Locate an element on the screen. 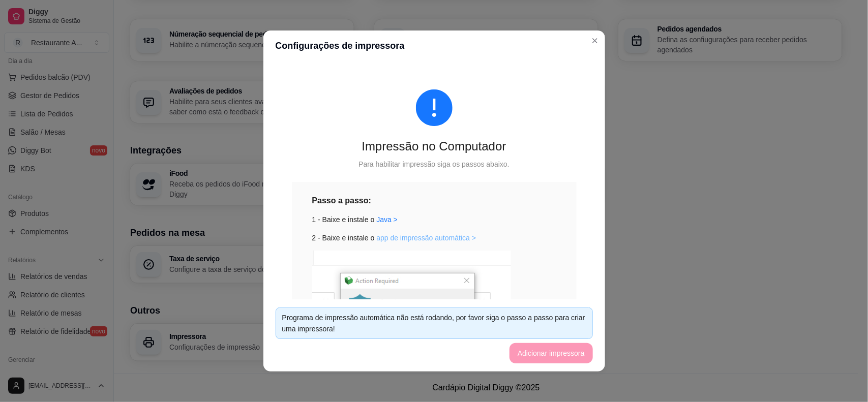  span: exclamation-circle is located at coordinates (434, 108).